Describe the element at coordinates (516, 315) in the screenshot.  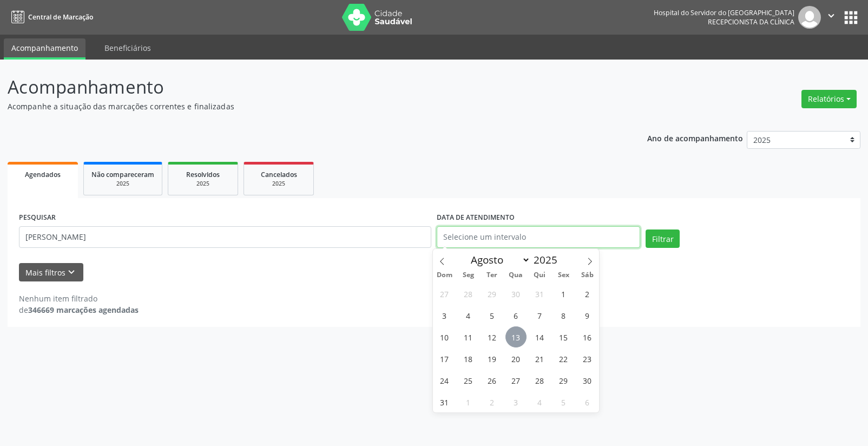
I see `span: Agosto 6, 2025` at that location.